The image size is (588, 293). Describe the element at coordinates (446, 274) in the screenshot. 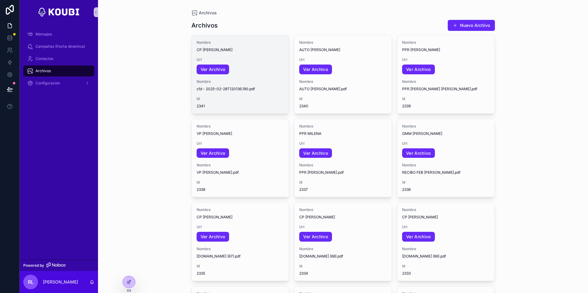

I see `span: 2333` at that location.